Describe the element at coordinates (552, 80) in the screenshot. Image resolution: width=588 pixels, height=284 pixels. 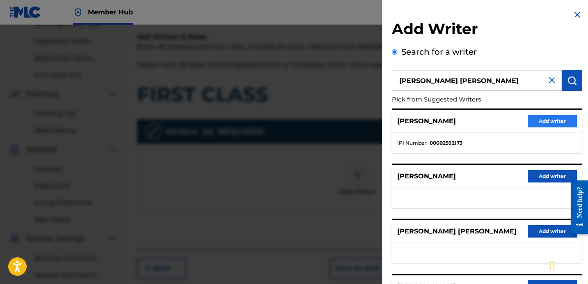
I see `img: close` at that location.